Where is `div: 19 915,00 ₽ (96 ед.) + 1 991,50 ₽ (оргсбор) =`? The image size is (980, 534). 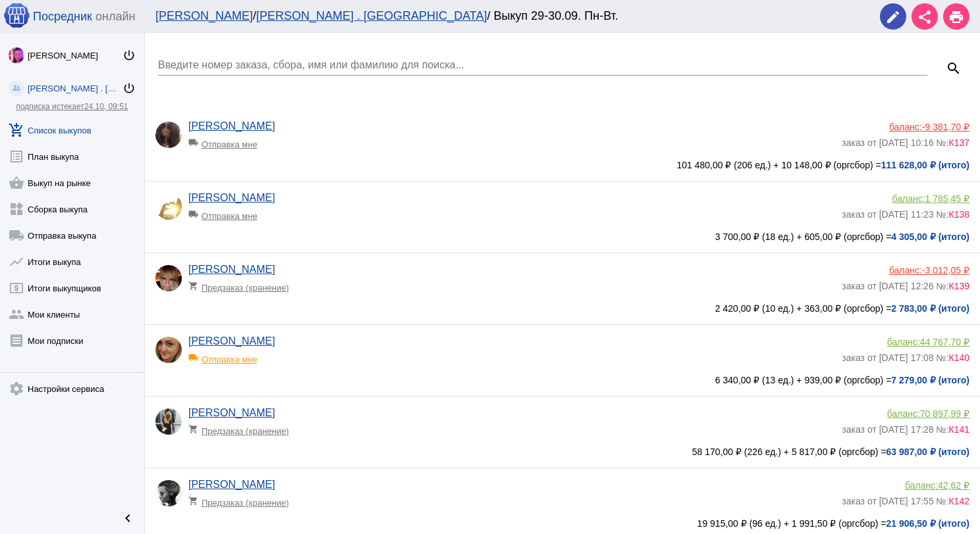
div: 19 915,00 ₽ (96 ед.) + 1 991,50 ₽ (оргсбор) = is located at coordinates (562, 524).